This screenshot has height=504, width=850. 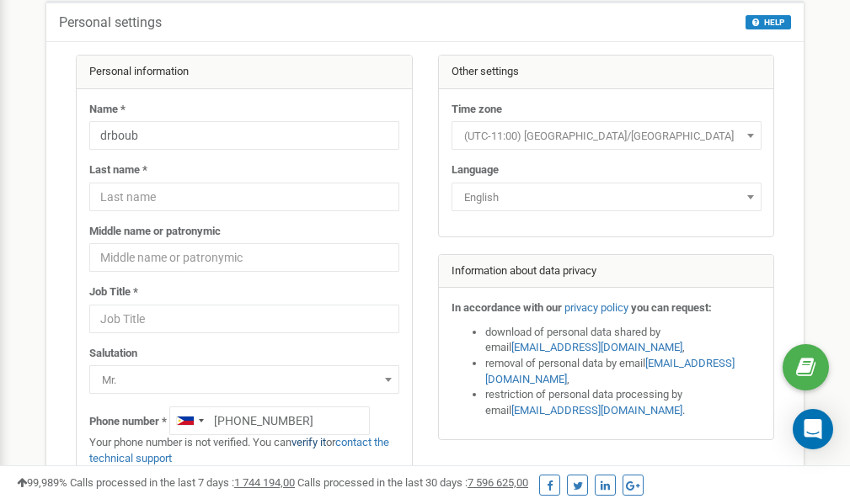 What do you see at coordinates (475, 170) in the screenshot?
I see `label: Language` at bounding box center [475, 170].